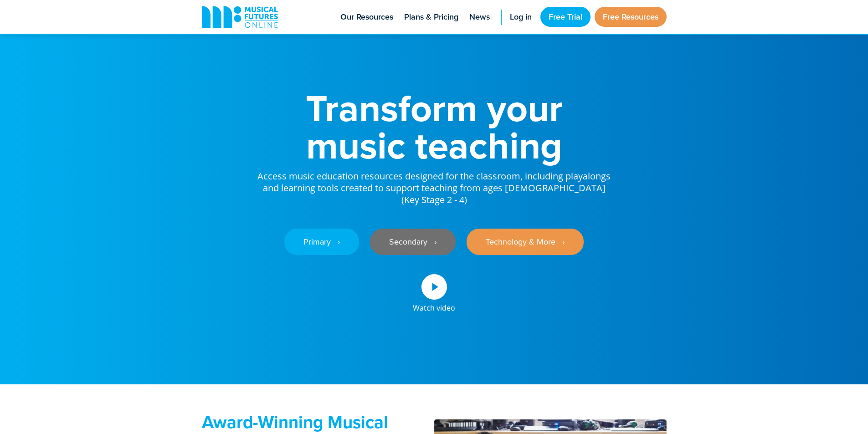  I want to click on span: Log in, so click(520, 16).